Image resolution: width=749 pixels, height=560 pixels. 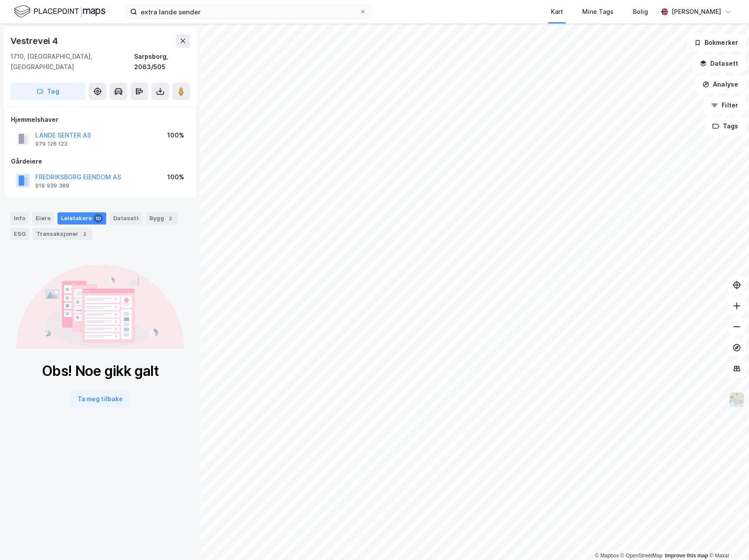 I want to click on a: Improve this map, so click(x=686, y=556).